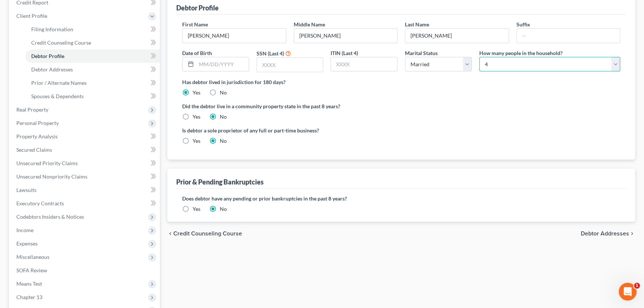 The image size is (644, 308). What do you see at coordinates (85, 203) in the screenshot?
I see `a: Executory Contracts` at bounding box center [85, 203].